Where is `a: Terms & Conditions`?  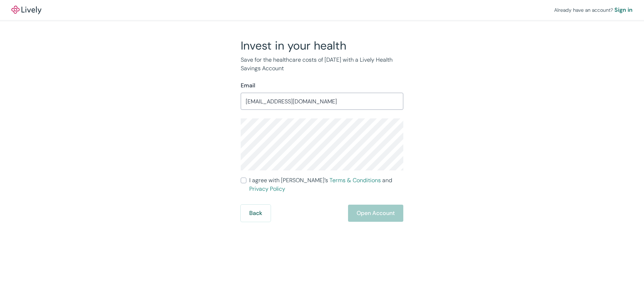 a: Terms & Conditions is located at coordinates (355, 180).